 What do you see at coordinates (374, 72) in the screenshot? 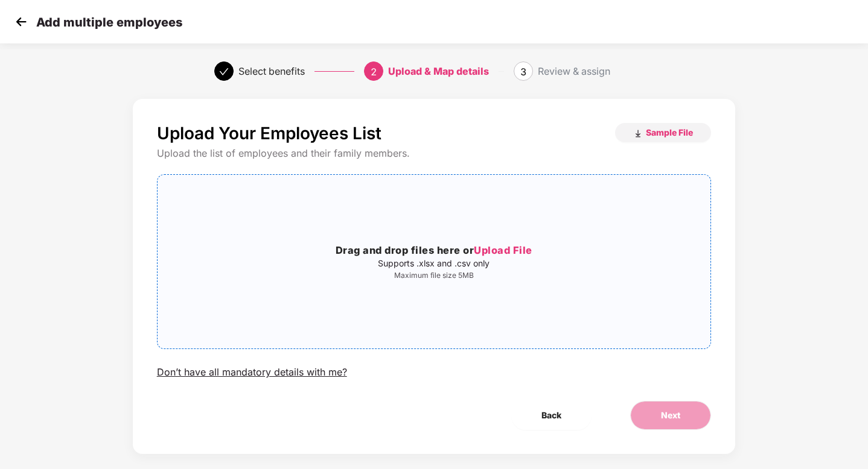
I see `span: 2` at bounding box center [374, 72].